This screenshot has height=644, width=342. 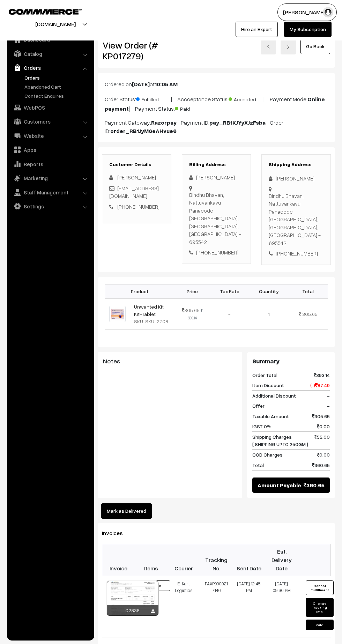 What do you see at coordinates (216, 560) in the screenshot?
I see `th: Tracking No.` at bounding box center [216, 560].